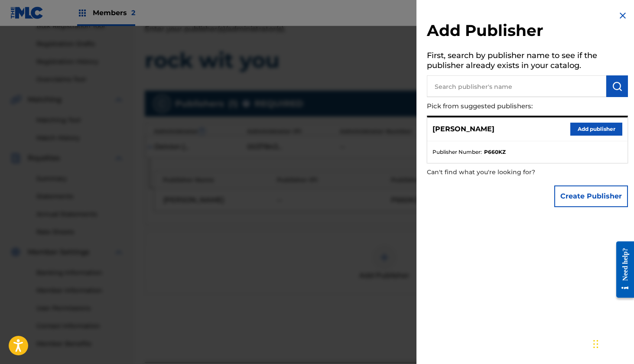 The height and width of the screenshot is (364, 634). Describe the element at coordinates (517, 86) in the screenshot. I see `input: Search publisher's name` at that location.